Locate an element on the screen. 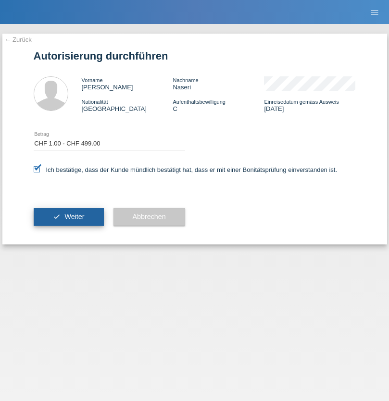  a: ← Zurück is located at coordinates (18, 39).